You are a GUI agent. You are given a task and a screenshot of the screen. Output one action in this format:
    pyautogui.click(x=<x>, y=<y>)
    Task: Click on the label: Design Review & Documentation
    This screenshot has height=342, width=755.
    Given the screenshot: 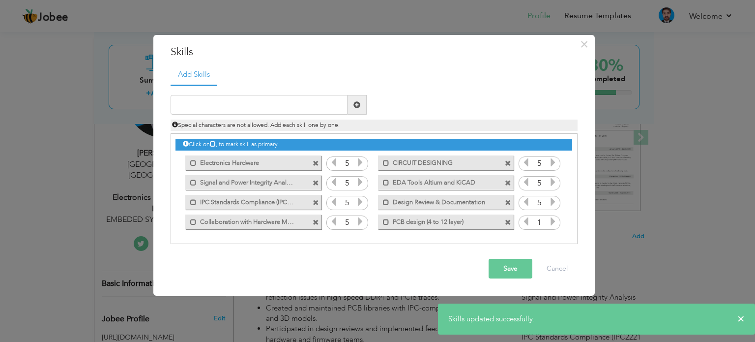 What is the action you would take?
    pyautogui.click(x=439, y=201)
    